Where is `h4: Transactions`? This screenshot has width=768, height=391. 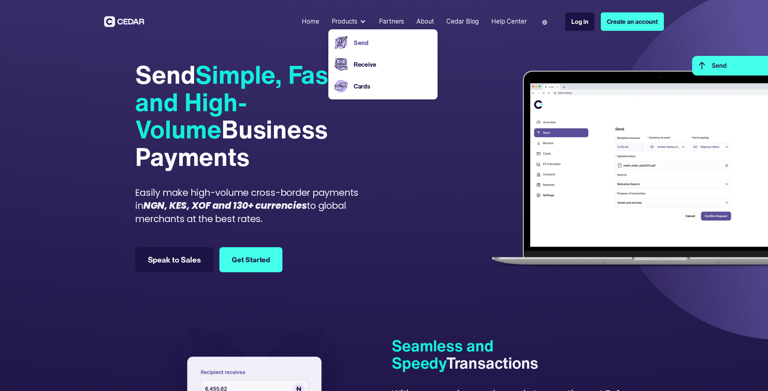 h4: Transactions is located at coordinates (512, 354).